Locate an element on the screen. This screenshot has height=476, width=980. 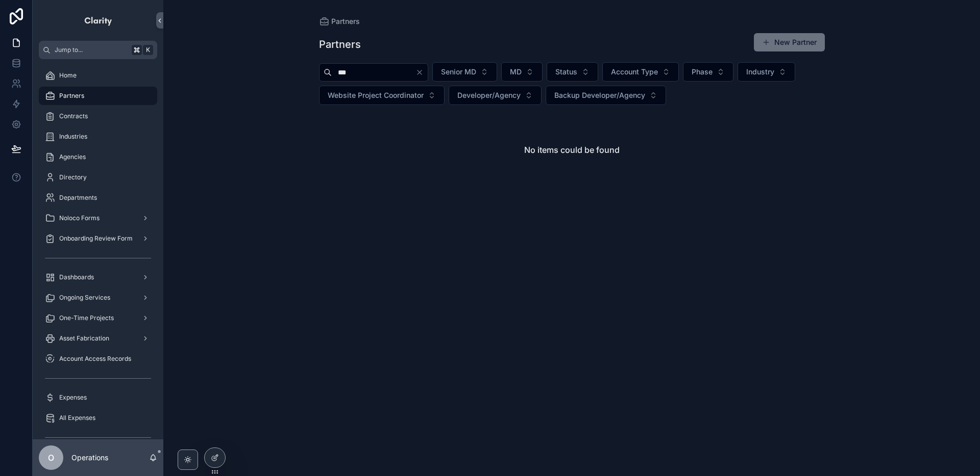
h2: No items could be found is located at coordinates (572, 150).